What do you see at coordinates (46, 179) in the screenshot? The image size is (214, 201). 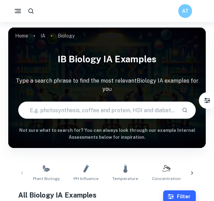 I see `span: Plant Biology` at bounding box center [46, 179].